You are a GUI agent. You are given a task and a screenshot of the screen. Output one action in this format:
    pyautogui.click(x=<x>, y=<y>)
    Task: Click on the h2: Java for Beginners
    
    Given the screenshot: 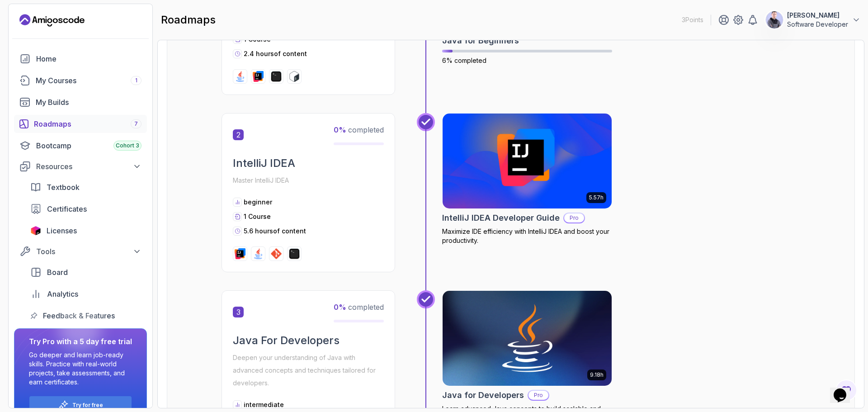 What is the action you would take?
    pyautogui.click(x=480, y=40)
    